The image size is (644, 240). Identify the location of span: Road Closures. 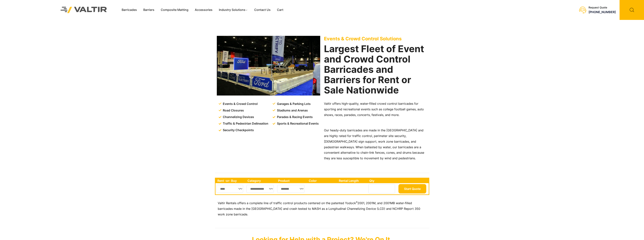
(233, 110).